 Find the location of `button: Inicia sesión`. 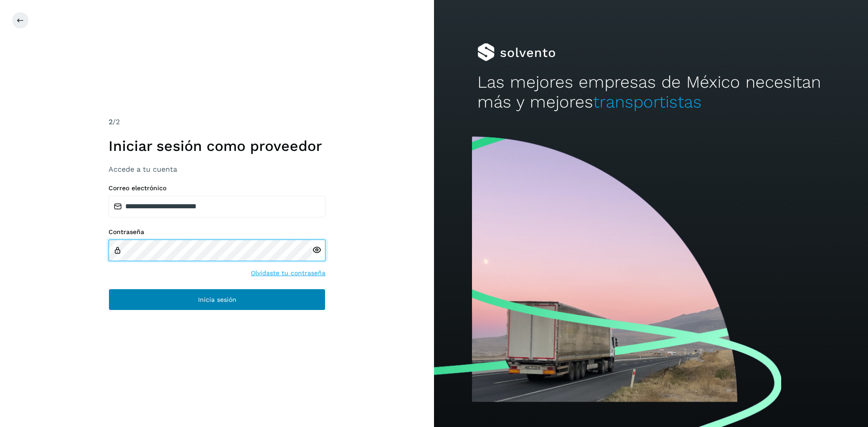

button: Inicia sesión is located at coordinates (217, 299).